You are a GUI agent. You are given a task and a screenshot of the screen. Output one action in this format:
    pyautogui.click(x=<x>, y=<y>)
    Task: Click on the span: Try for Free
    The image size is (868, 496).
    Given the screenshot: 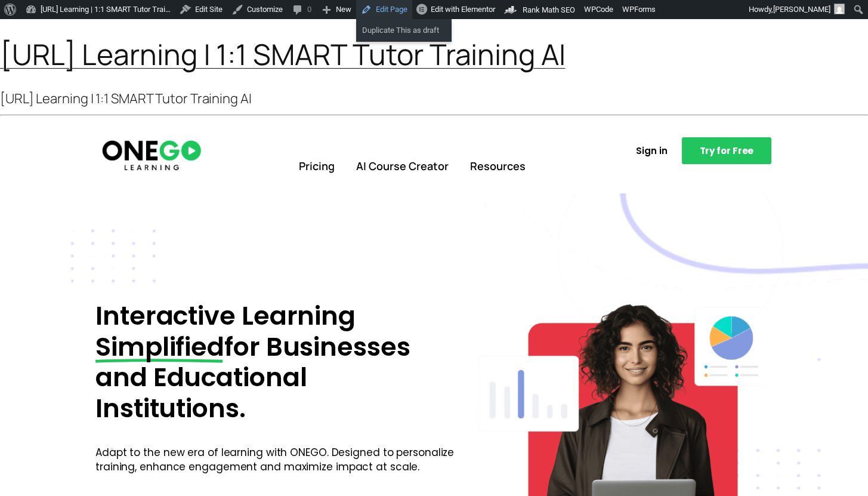 What is the action you would take?
    pyautogui.click(x=727, y=150)
    